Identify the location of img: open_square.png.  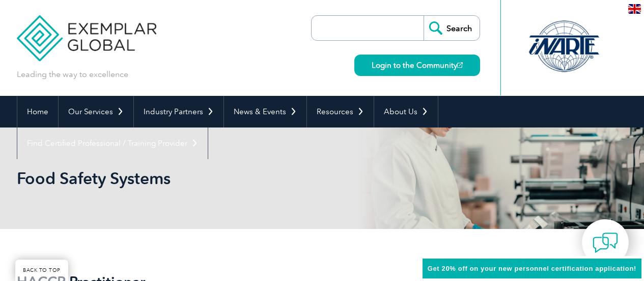
(460, 65).